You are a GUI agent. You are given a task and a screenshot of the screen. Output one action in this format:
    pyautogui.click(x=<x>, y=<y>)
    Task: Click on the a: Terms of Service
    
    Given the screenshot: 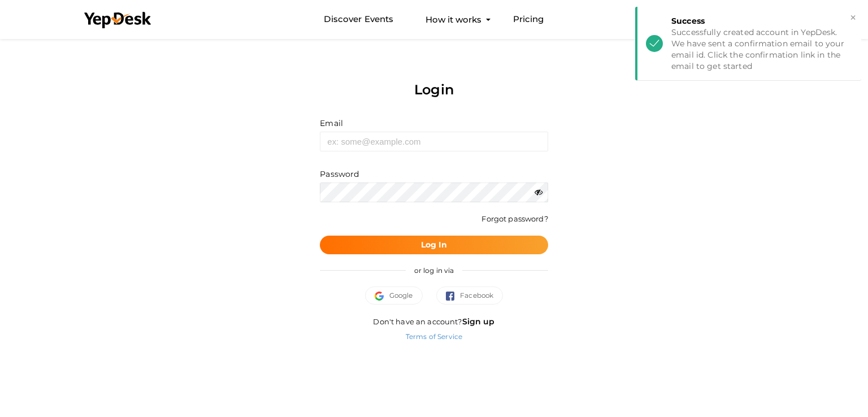 What is the action you would take?
    pyautogui.click(x=434, y=337)
    